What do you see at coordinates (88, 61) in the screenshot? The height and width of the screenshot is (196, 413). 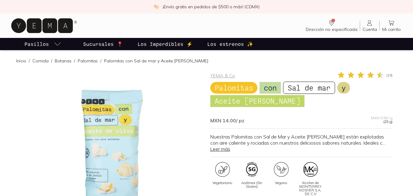 I see `a: Palomitas` at bounding box center [88, 61].